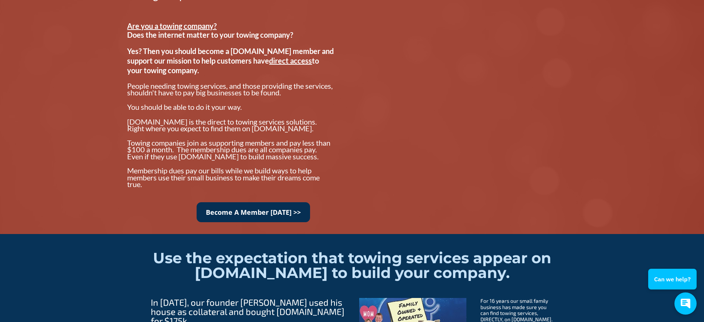  Describe the element at coordinates (224, 177) in the screenshot. I see `span: Membership dues pay our bills while we build ways to help members use their small business to mak...` at that location.